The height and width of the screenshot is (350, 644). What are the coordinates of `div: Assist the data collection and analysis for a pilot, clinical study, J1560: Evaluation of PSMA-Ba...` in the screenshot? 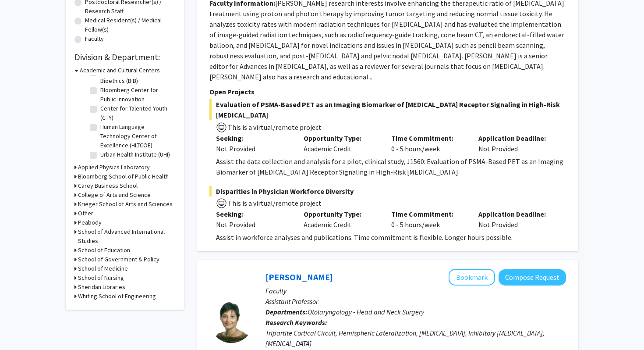 It's located at (391, 167).